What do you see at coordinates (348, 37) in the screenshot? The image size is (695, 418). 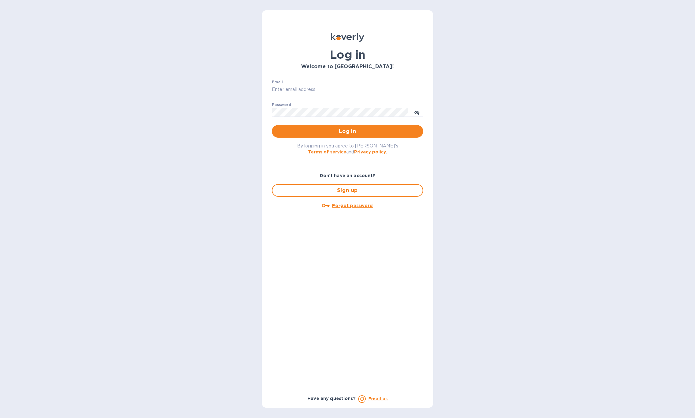 I see `img: Koverly` at bounding box center [348, 37].